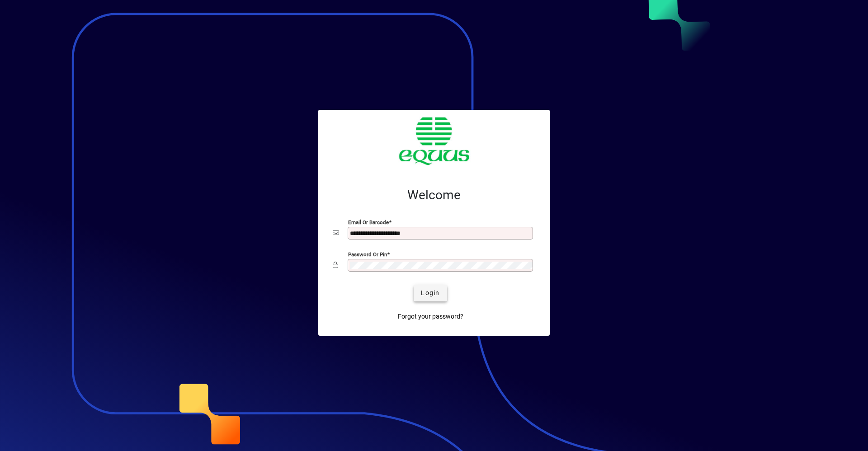 The height and width of the screenshot is (451, 868). What do you see at coordinates (434, 195) in the screenshot?
I see `h2: Welcome` at bounding box center [434, 195].